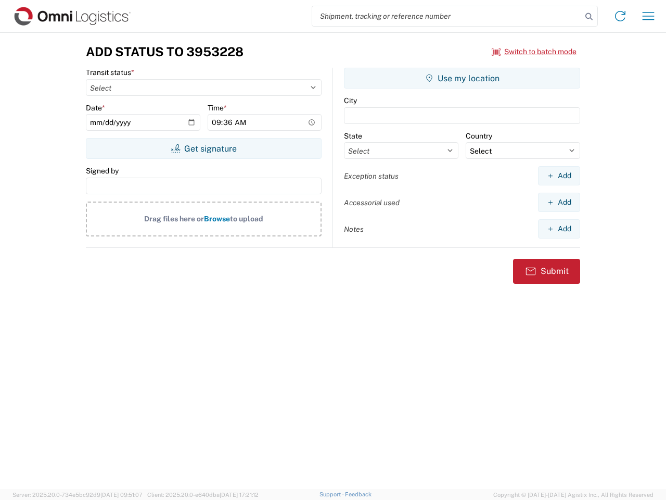 Image resolution: width=666 pixels, height=500 pixels. Describe the element at coordinates (447, 16) in the screenshot. I see `input: Shipment, tracking or reference number` at that location.